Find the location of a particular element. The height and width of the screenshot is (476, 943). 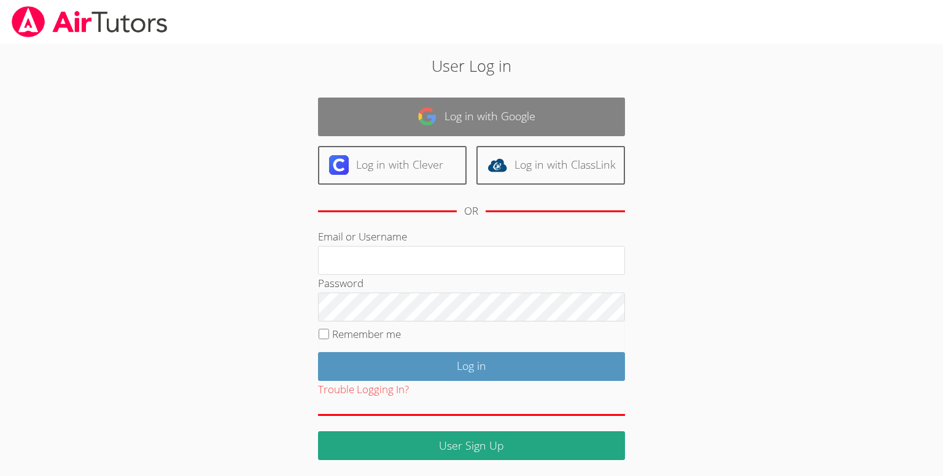

img: google-logo-50288ca7cdecda66e5e0955fdab243c47b7ad437acaf1139b6f446037453330a.svg is located at coordinates (427, 117).